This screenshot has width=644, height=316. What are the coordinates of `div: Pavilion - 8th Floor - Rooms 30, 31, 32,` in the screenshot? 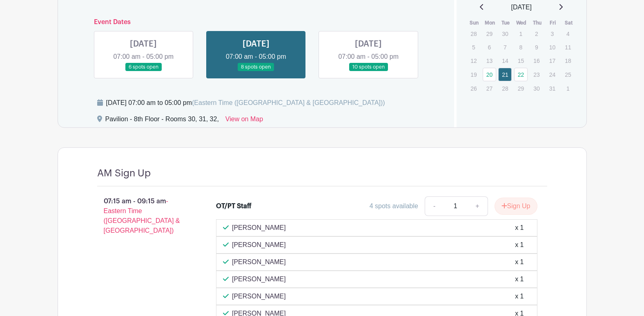 It's located at (162, 121).